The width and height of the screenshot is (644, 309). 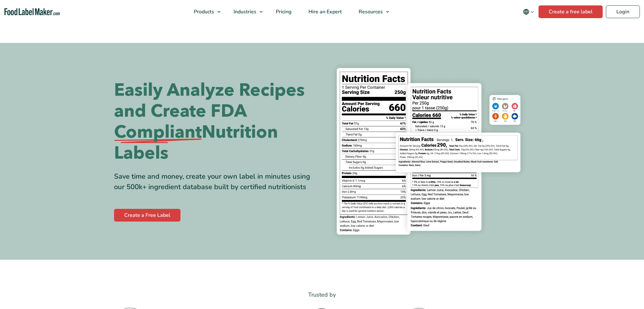 What do you see at coordinates (528, 12) in the screenshot?
I see `button: Change language` at bounding box center [528, 12].